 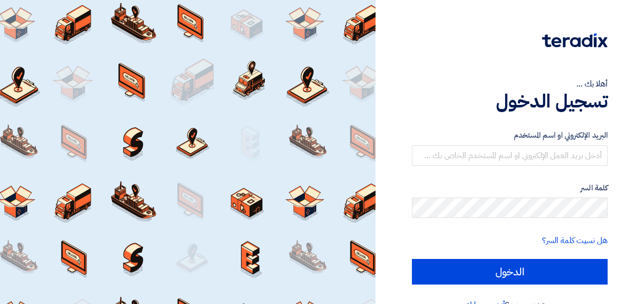 What do you see at coordinates (510, 156) in the screenshot?
I see `input: أدخل بريد العمل الإلكتروني او اسم المستخدم الخاص بك ...` at bounding box center [510, 156].